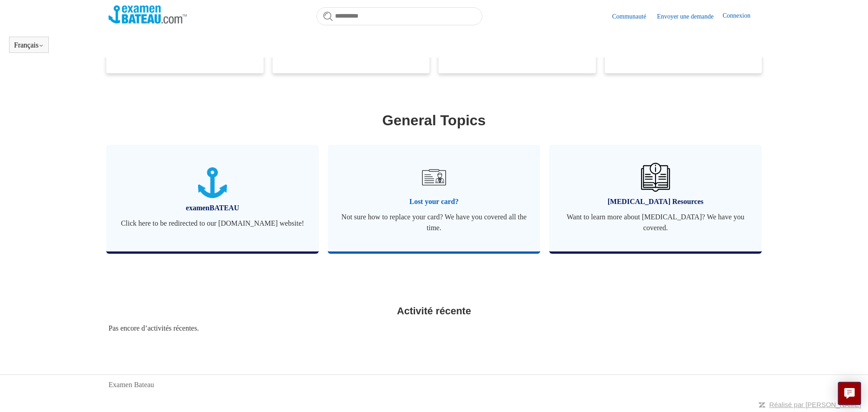 The image size is (868, 412). I want to click on button: Live chat, so click(850, 394).